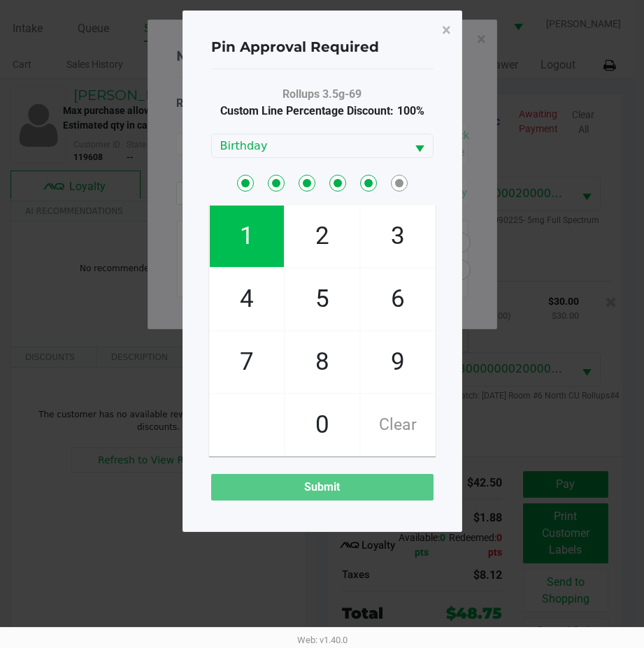  I want to click on button: Select, so click(420, 145).